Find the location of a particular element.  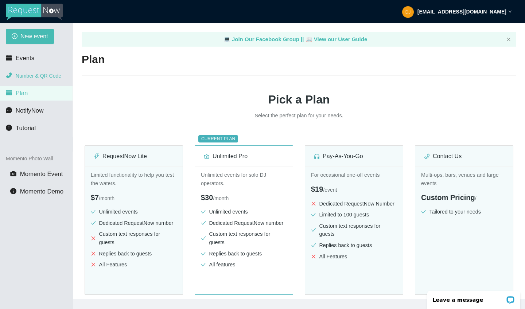

span: / event is located at coordinates (330, 190).